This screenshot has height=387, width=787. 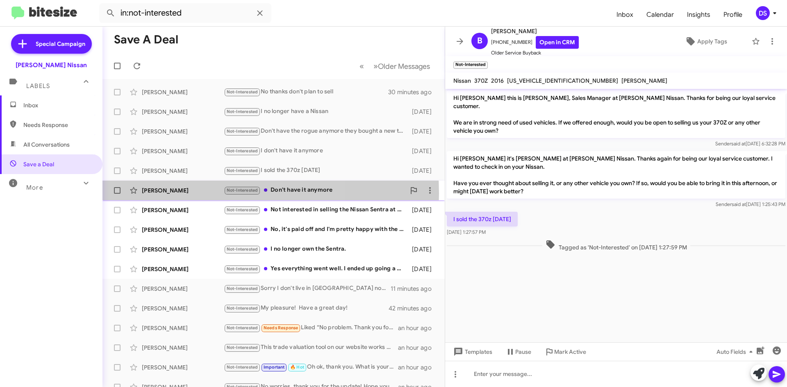 What do you see at coordinates (732, 15) in the screenshot?
I see `a: Profile` at bounding box center [732, 15].